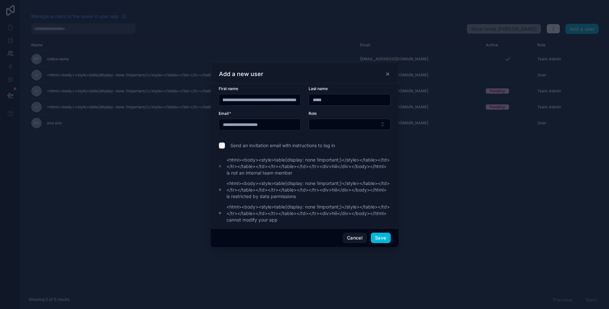 This screenshot has width=609, height=309. What do you see at coordinates (355, 238) in the screenshot?
I see `button: Cancel` at bounding box center [355, 238].